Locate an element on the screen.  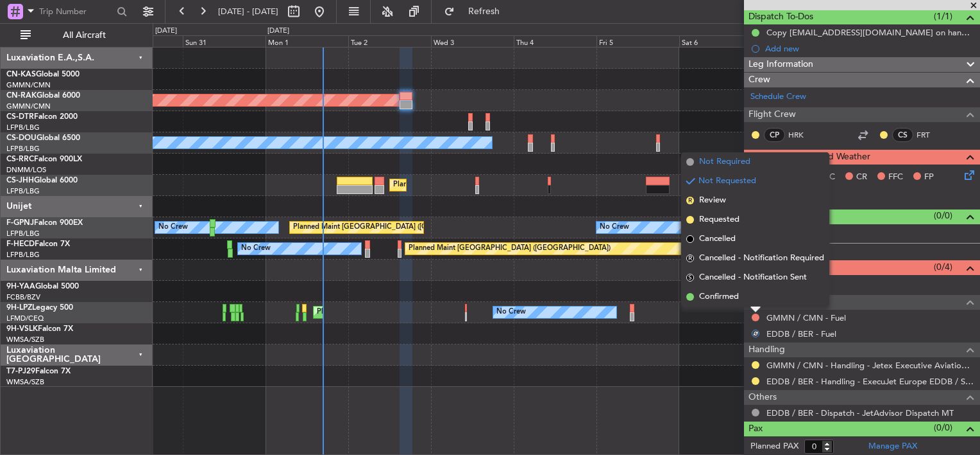
span: F-GPNJ is located at coordinates (20, 223).